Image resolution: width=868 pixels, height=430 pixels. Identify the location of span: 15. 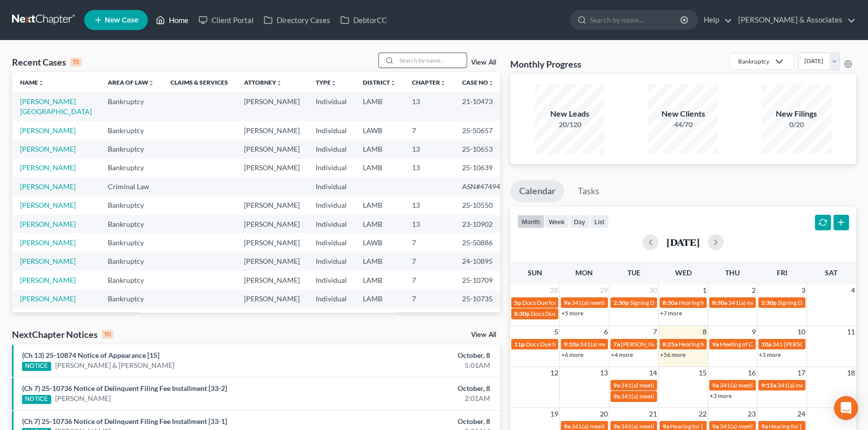
(702, 373).